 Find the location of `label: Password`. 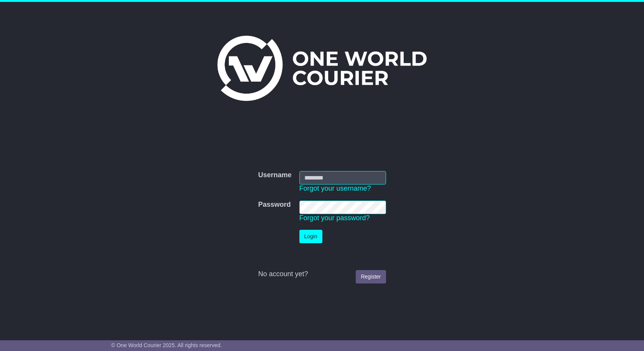

label: Password is located at coordinates (274, 205).